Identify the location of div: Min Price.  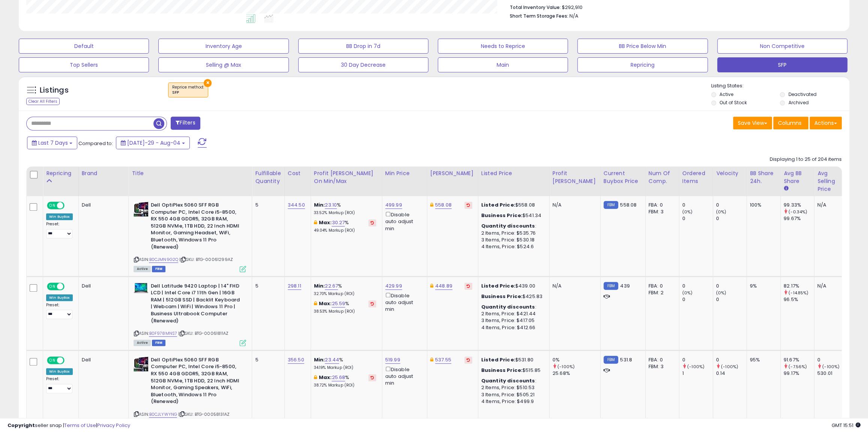
(404, 174).